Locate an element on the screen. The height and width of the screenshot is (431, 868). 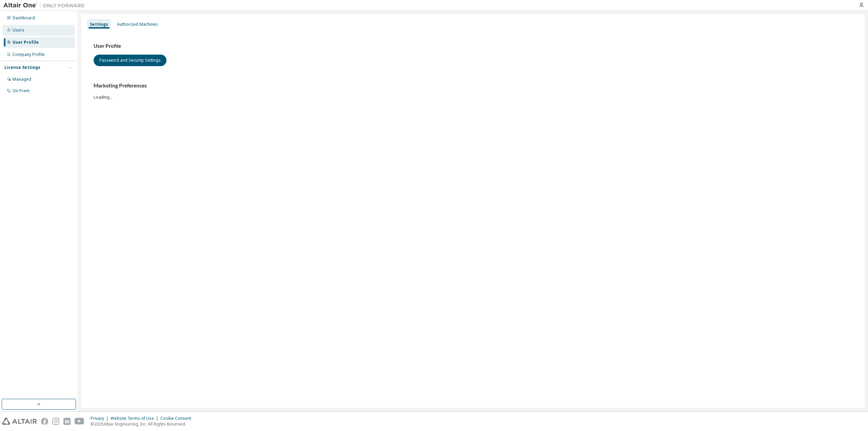
div: Settings is located at coordinates (99, 24).